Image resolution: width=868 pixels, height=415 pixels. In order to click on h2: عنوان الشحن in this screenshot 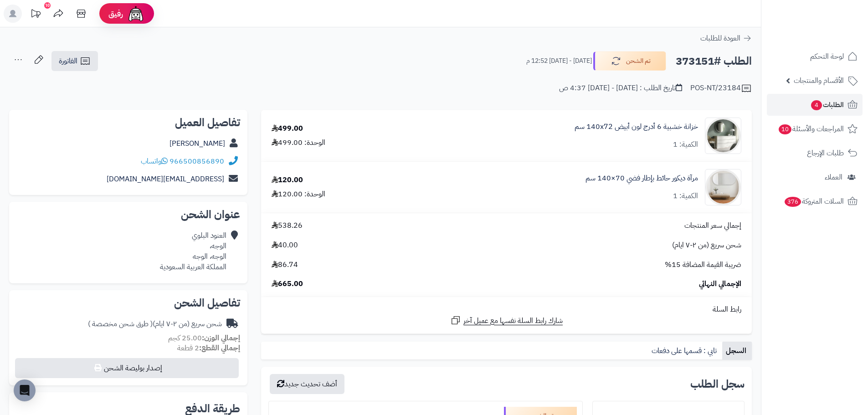, I will do `click(128, 214)`.